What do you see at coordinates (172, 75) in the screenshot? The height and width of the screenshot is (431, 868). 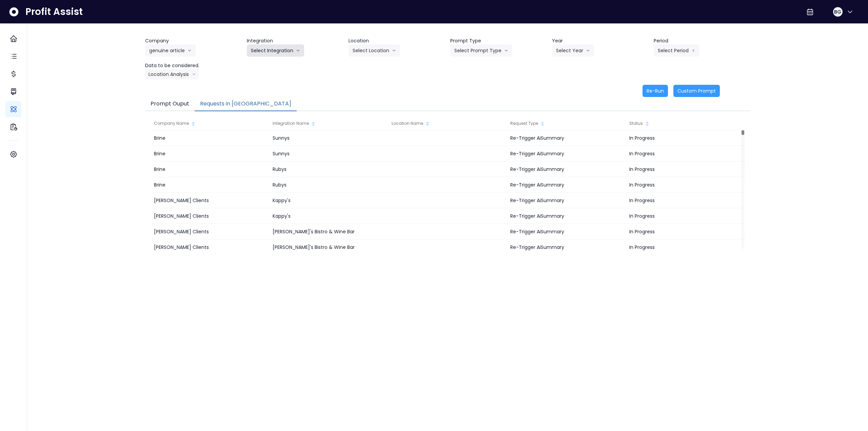 I see `button: Location Analysisarrow down line` at bounding box center [172, 75].